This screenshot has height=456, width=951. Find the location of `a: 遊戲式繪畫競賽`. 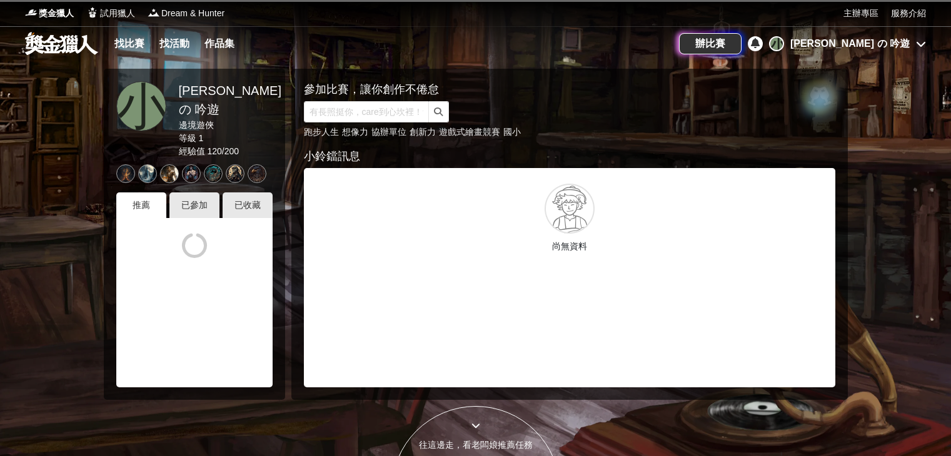

a: 遊戲式繪畫競賽 is located at coordinates (469, 132).